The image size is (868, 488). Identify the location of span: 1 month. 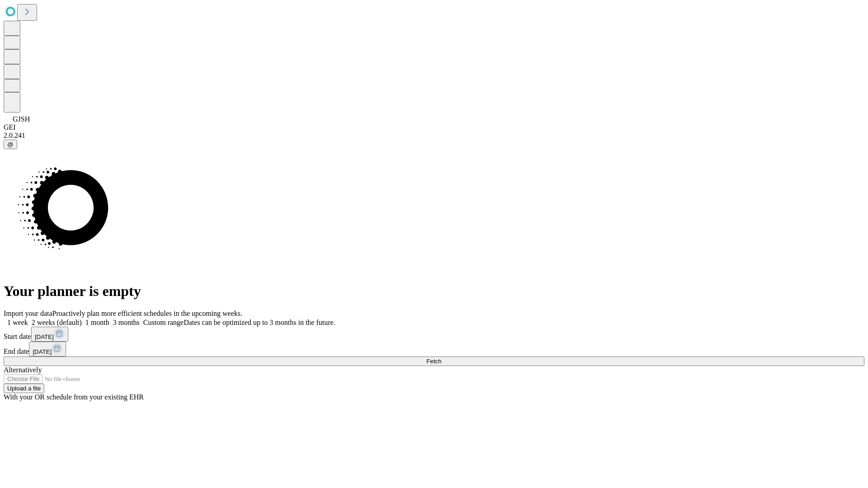
(97, 322).